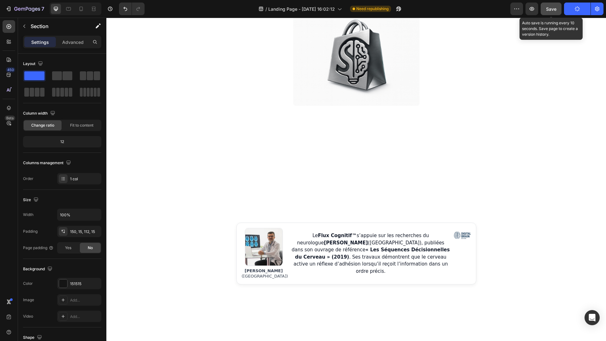 This screenshot has width=606, height=341. Describe the element at coordinates (551, 9) in the screenshot. I see `span: Save` at that location.